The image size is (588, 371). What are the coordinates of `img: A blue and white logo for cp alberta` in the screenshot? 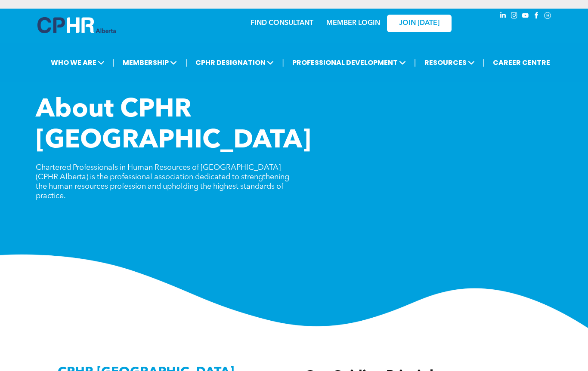 It's located at (77, 25).